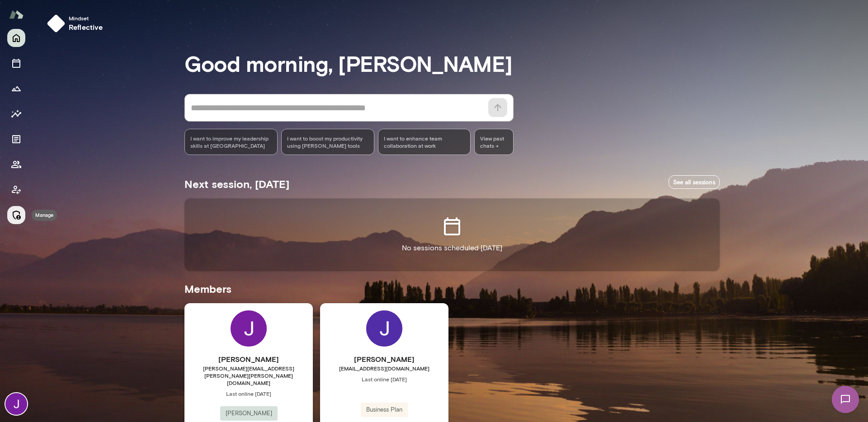 This screenshot has height=422, width=868. What do you see at coordinates (16, 164) in the screenshot?
I see `button: Members` at bounding box center [16, 164].